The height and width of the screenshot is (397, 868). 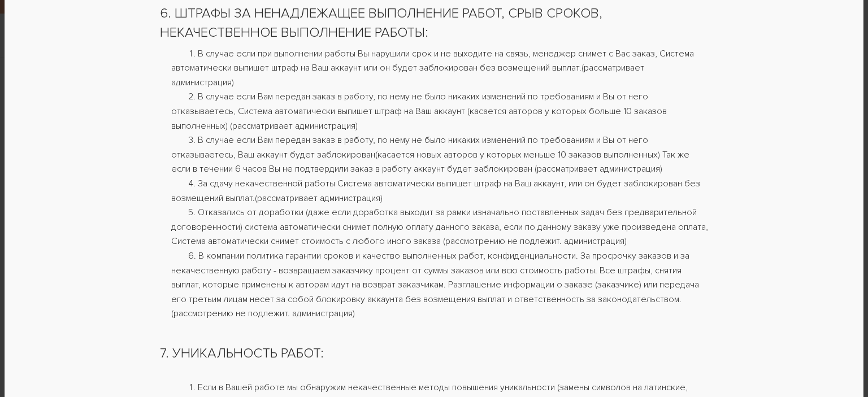 I want to click on h2: 7. УНИКАЛЬНОСТЬ РАБОТ:, so click(x=434, y=354).